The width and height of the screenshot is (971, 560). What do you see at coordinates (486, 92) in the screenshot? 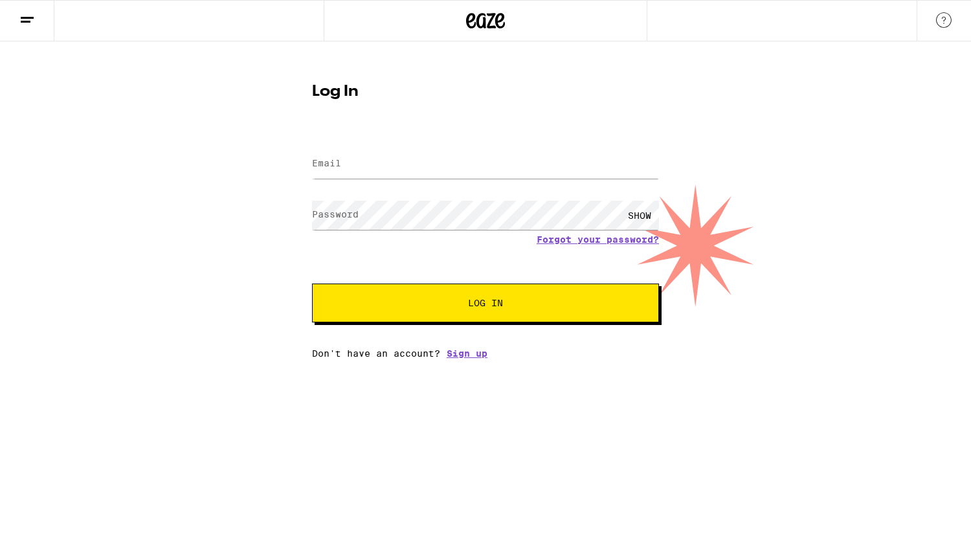
I see `h1: Log In` at bounding box center [486, 92].